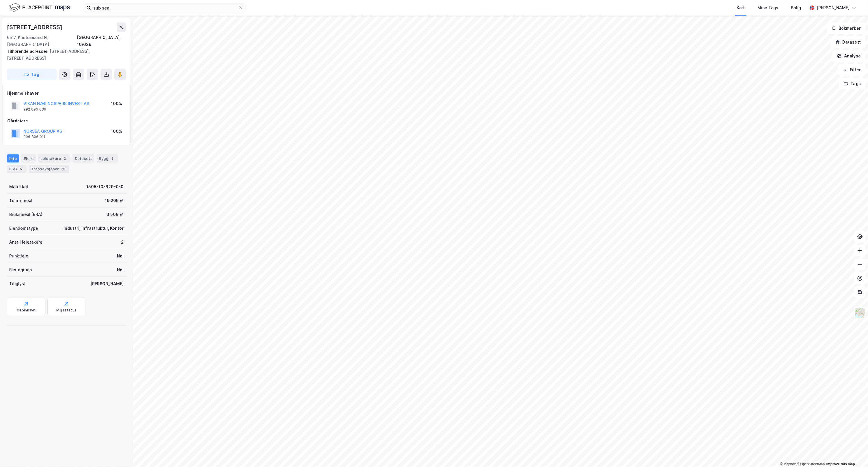 The image size is (868, 467). I want to click on div: Tinglyst, so click(17, 284).